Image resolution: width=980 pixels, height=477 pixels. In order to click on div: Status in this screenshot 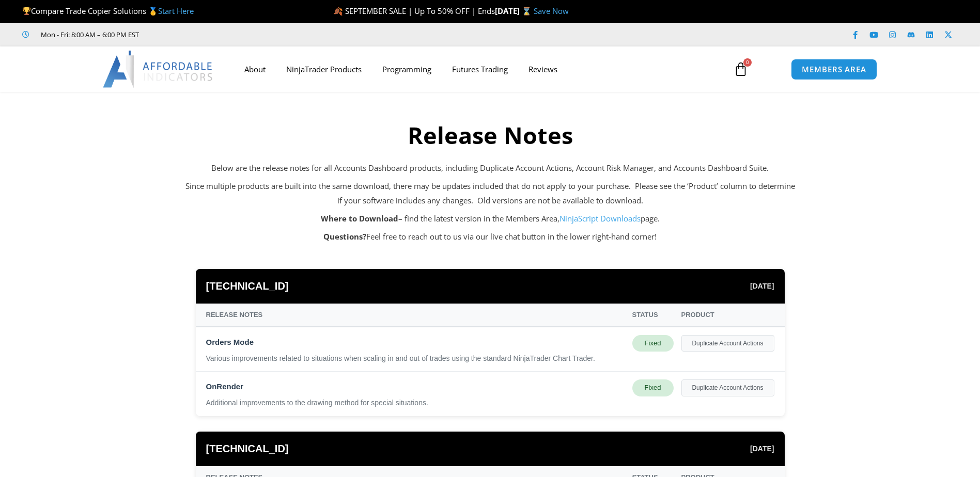, I will do `click(653, 315)`.